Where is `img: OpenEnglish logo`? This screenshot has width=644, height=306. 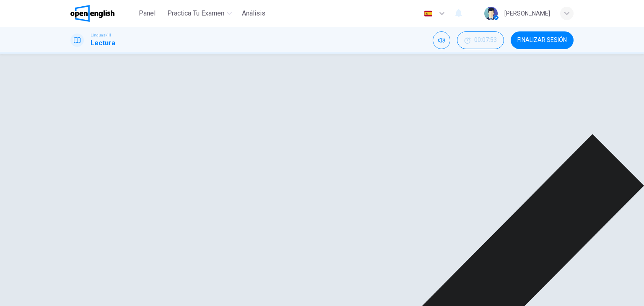
img: OpenEnglish logo is located at coordinates (92, 13).